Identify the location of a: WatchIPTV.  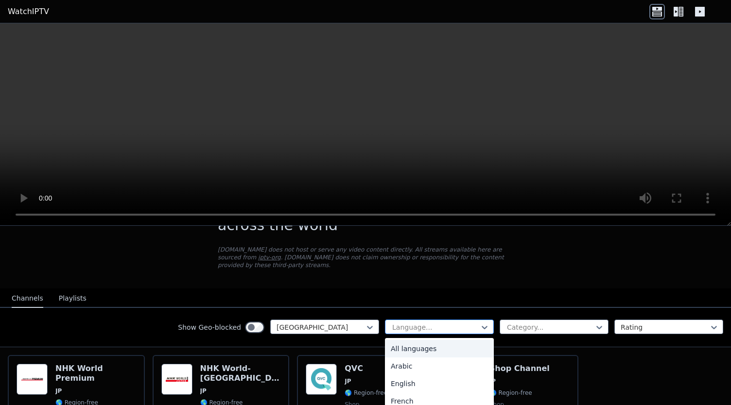
(28, 12).